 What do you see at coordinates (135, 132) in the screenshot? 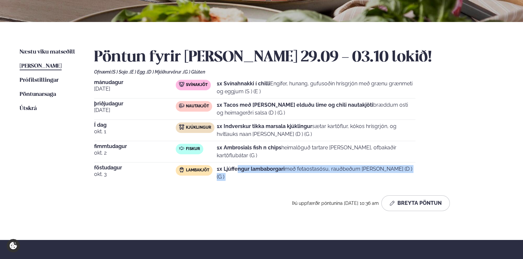
I see `span: okt. 1` at bounding box center [135, 132].